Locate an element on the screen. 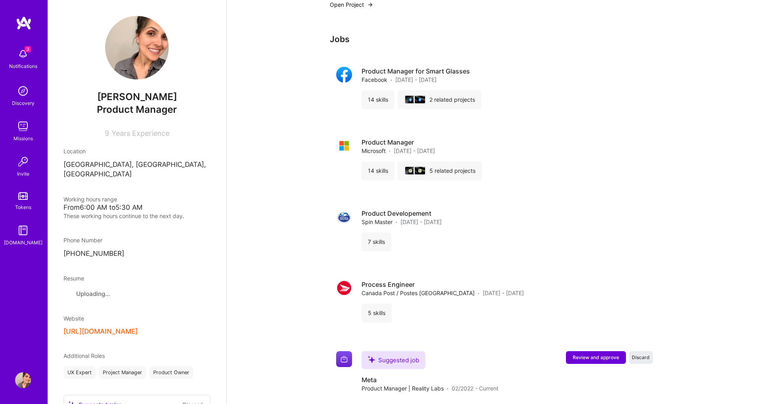 This screenshot has width=762, height=404. img: teamwork is located at coordinates (23, 126).